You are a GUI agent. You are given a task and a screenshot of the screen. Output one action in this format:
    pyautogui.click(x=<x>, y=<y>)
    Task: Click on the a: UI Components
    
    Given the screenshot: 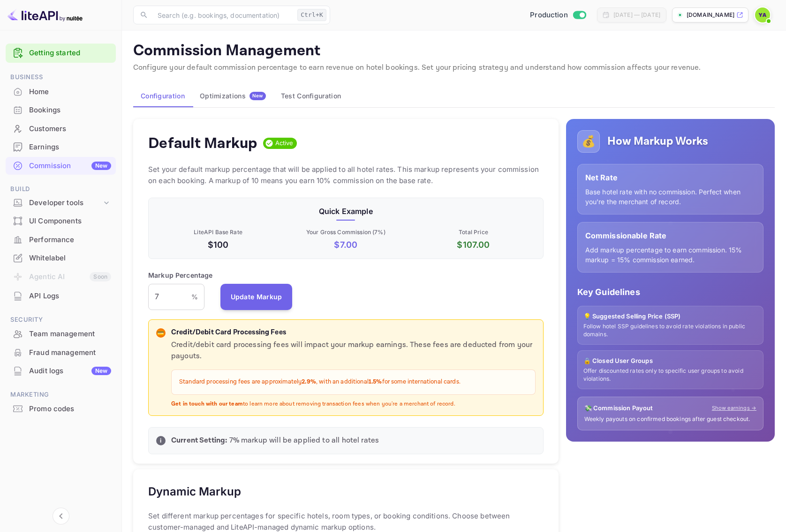 What is the action you would take?
    pyautogui.click(x=60, y=221)
    